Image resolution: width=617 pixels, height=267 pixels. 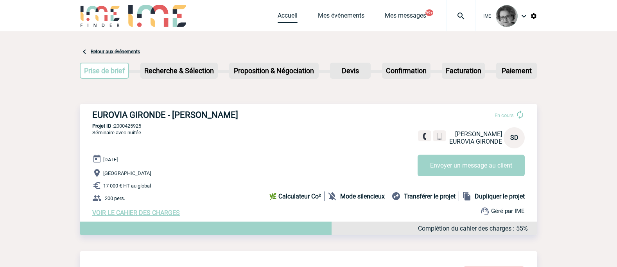 What do you see at coordinates (485, 211) in the screenshot?
I see `img: support.png` at bounding box center [485, 211].